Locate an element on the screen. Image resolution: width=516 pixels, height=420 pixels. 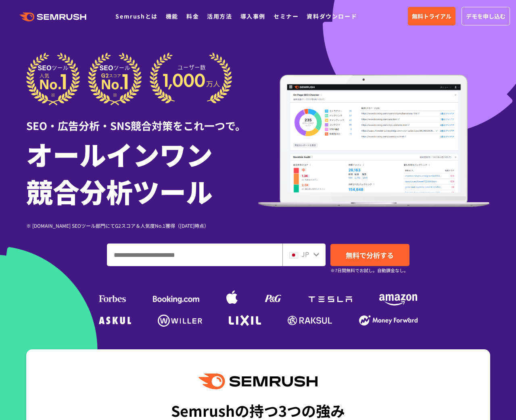
span: 無料トライアル is located at coordinates (431, 16).